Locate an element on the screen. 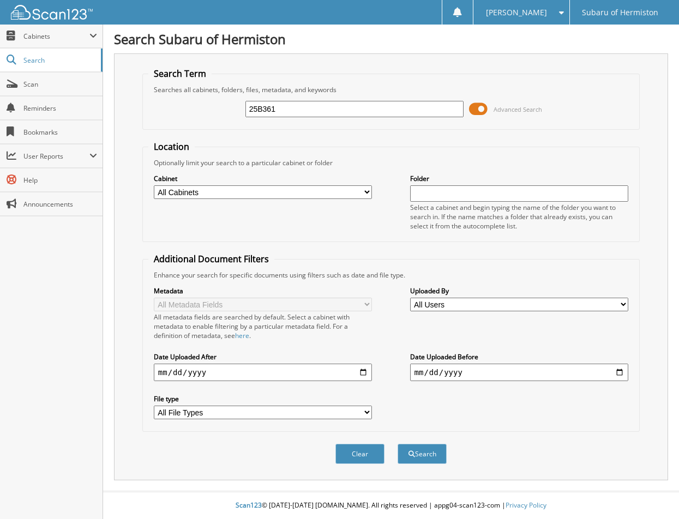 This screenshot has height=519, width=679. span: Bookmarks is located at coordinates (60, 132).